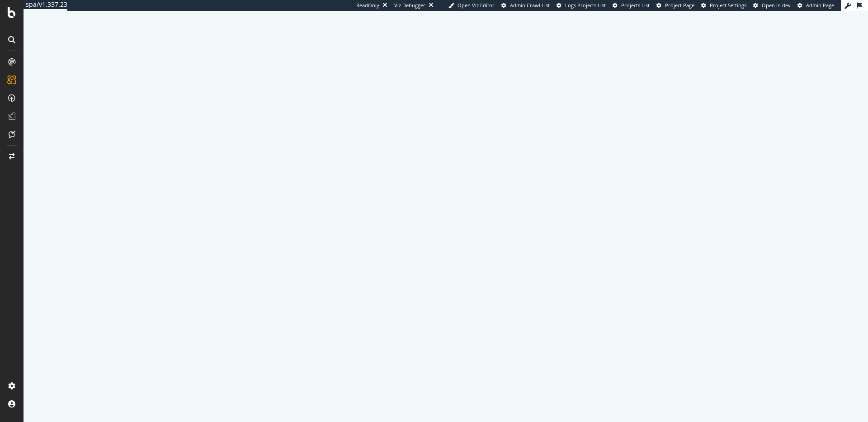 Image resolution: width=868 pixels, height=422 pixels. I want to click on span: Project Page, so click(680, 5).